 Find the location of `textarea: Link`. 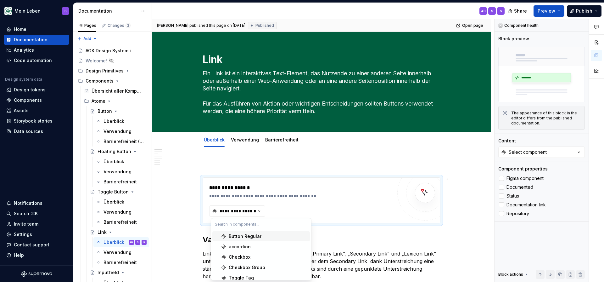

textarea: Link is located at coordinates (320, 59).